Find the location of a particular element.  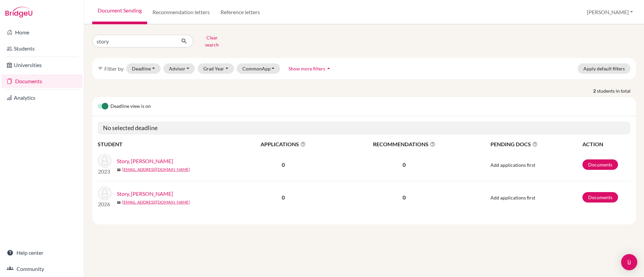

span: Filter by is located at coordinates (114, 69).